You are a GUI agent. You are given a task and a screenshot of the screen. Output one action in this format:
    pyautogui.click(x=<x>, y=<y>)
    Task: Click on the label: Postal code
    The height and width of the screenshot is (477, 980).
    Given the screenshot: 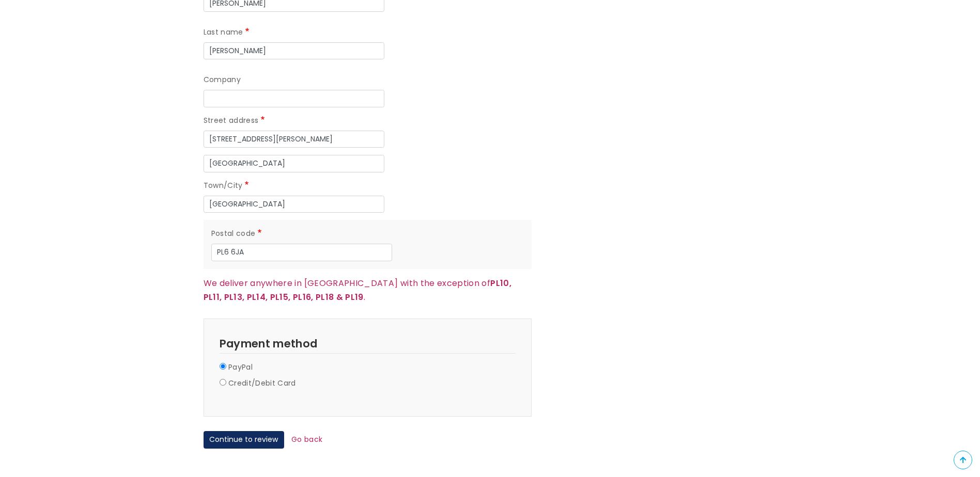 What is the action you would take?
    pyautogui.click(x=237, y=234)
    